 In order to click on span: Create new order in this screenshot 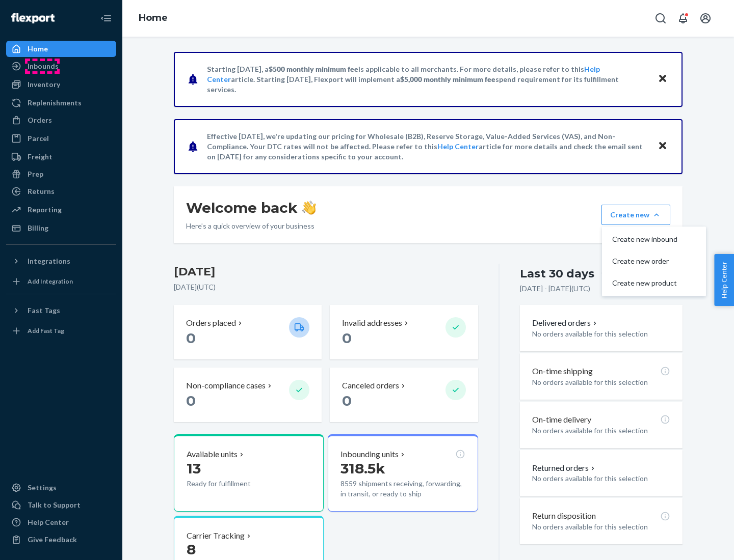, I will do `click(645, 261)`.